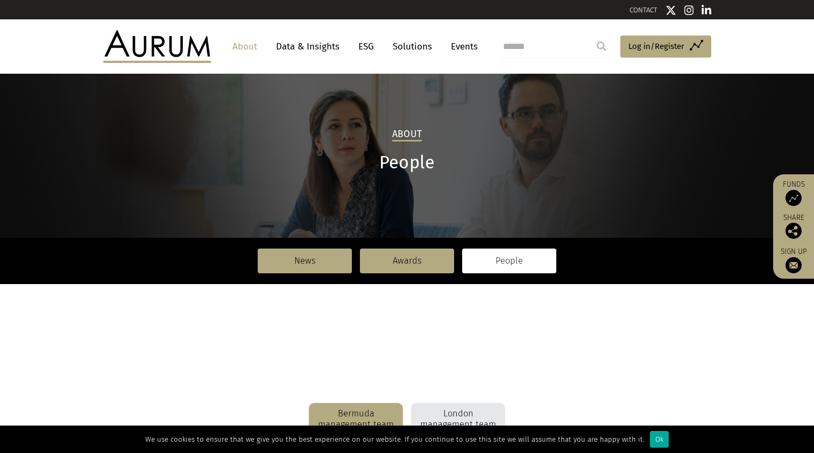 This screenshot has height=453, width=814. Describe the element at coordinates (458, 419) in the screenshot. I see `div: London management team` at that location.